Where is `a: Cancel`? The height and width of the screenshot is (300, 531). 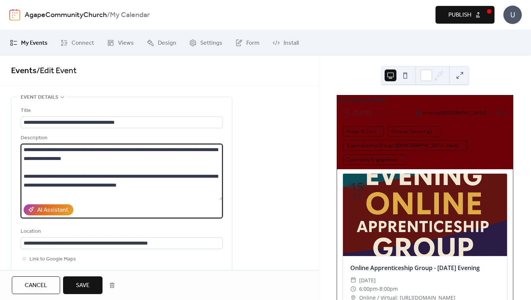
a: Cancel is located at coordinates (36, 285).